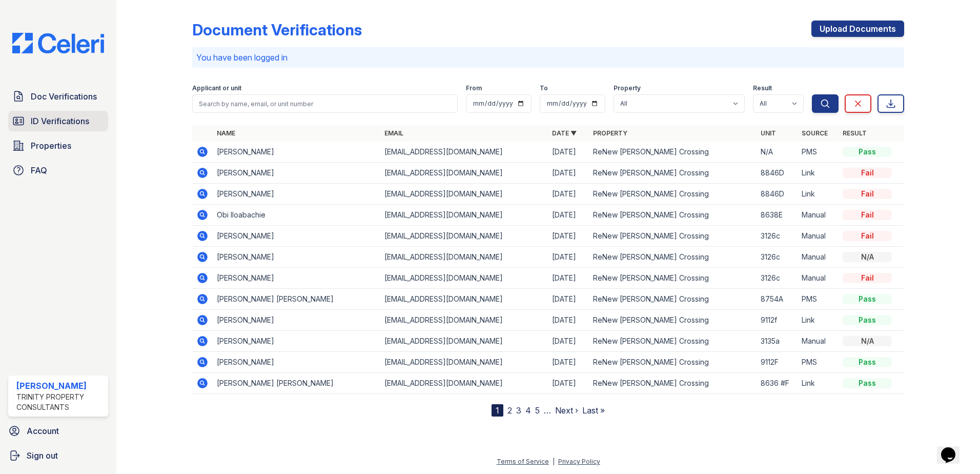 This screenshot has height=474, width=980. I want to click on a: Terms of Service, so click(523, 461).